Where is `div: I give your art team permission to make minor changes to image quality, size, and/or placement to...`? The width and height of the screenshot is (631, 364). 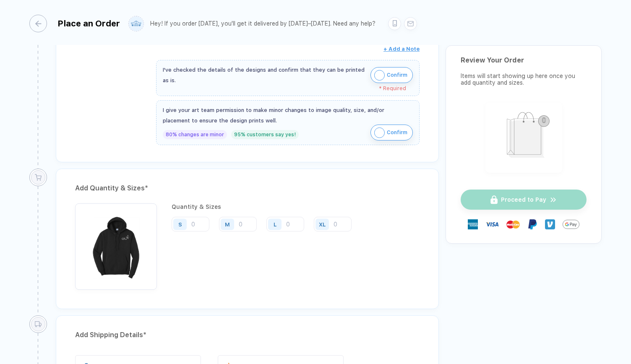 div: I give your art team permission to make minor changes to image quality, size, and/or placement to... is located at coordinates (288, 115).